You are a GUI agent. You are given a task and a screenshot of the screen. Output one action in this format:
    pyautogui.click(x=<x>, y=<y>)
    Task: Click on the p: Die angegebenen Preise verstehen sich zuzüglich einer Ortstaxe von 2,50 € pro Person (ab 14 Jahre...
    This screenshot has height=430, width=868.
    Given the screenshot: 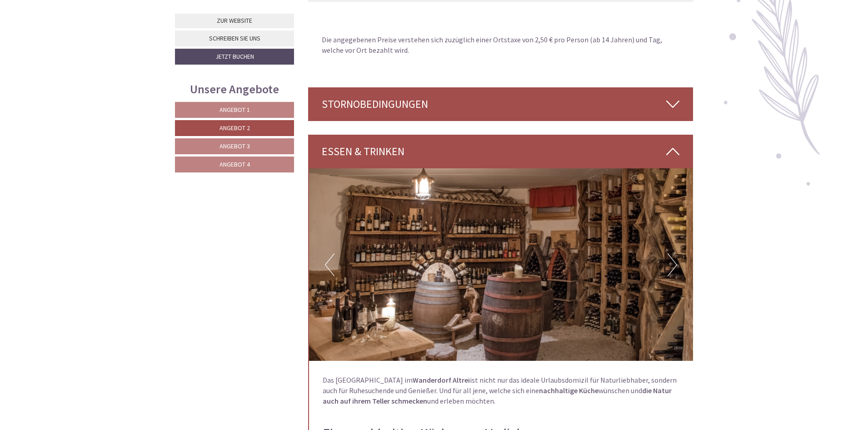 What is the action you would take?
    pyautogui.click(x=500, y=45)
    